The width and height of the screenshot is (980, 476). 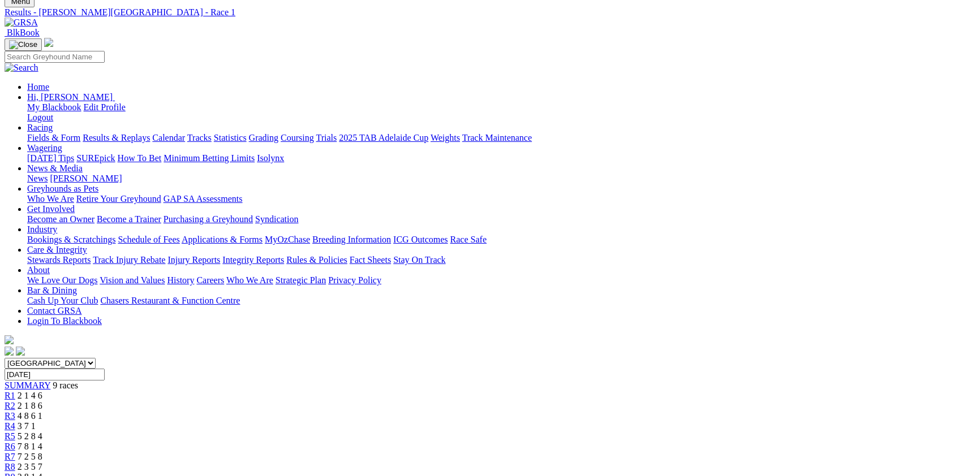 What do you see at coordinates (502, 260) in the screenshot?
I see `div: Care & Integrity` at bounding box center [502, 260].